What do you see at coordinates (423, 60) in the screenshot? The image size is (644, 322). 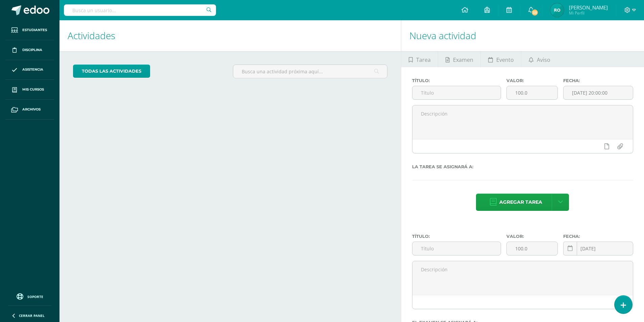 I see `span: Tarea` at bounding box center [423, 60].